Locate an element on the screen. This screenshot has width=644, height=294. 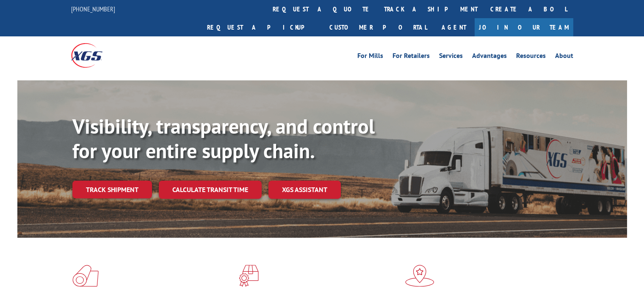
a: Join Our Team is located at coordinates (524, 27).